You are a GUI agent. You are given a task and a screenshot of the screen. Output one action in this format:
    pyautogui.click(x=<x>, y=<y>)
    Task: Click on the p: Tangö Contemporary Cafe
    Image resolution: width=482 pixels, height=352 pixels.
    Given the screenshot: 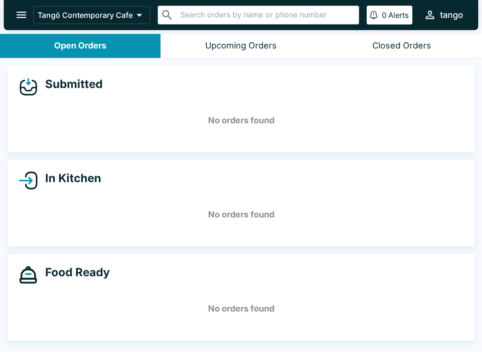 What is the action you would take?
    pyautogui.click(x=85, y=15)
    